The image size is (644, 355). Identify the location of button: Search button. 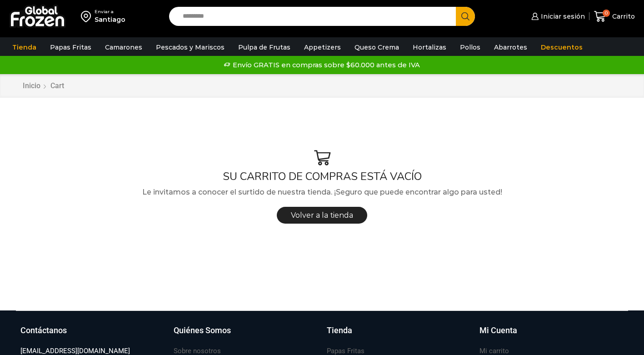
(465, 16).